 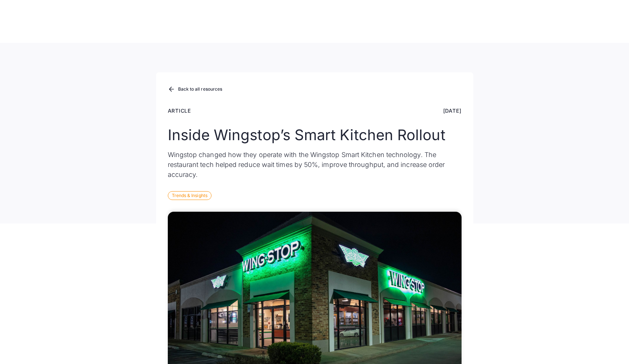 What do you see at coordinates (314, 135) in the screenshot?
I see `h1: Inside Wingstop’s Smart Kitchen Rollout` at bounding box center [314, 135].